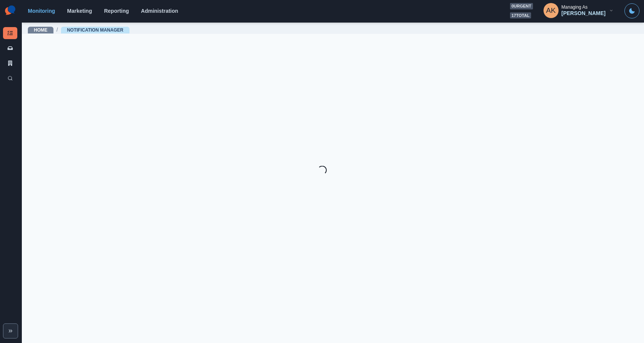 This screenshot has width=644, height=343. I want to click on a: Search, so click(10, 78).